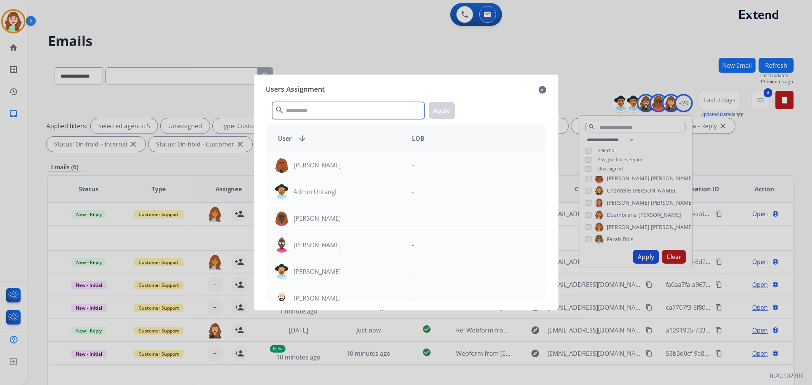  What do you see at coordinates (339, 139) in the screenshot?
I see `div: User` at bounding box center [339, 139].